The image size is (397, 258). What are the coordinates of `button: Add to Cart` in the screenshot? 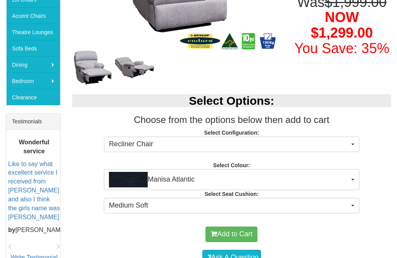 It's located at (232, 234).